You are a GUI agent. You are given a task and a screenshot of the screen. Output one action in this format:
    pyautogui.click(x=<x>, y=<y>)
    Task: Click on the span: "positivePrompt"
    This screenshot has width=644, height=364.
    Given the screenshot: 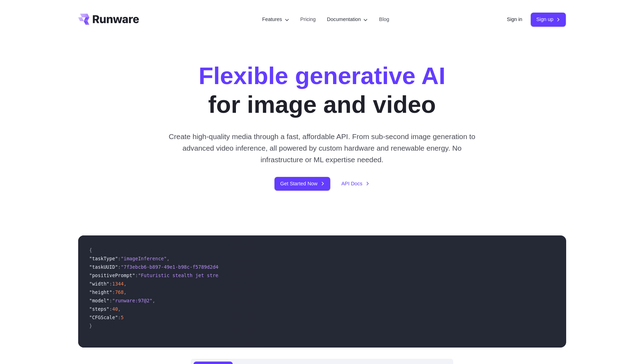 What is the action you would take?
    pyautogui.click(x=112, y=275)
    